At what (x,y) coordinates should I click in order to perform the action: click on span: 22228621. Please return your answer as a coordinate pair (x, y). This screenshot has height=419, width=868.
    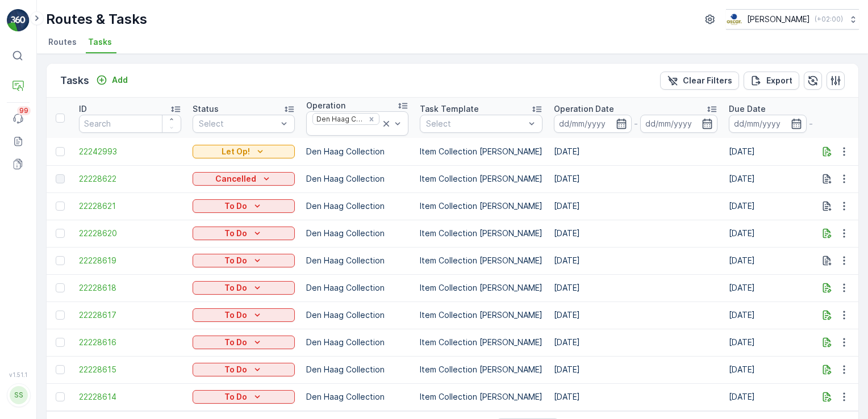
    Looking at the image, I should click on (130, 206).